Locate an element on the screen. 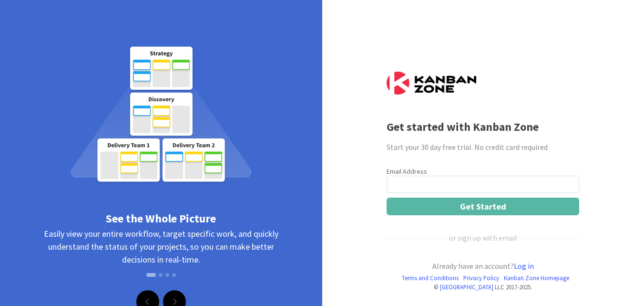 The width and height of the screenshot is (644, 306). a: Terms and Conditions is located at coordinates (430, 278).